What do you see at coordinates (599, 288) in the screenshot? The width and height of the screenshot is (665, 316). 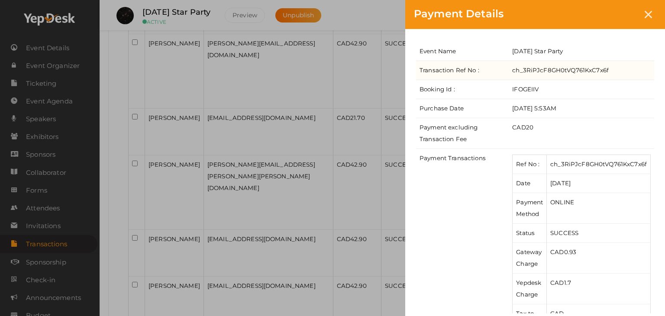 I see `td: 1.7` at bounding box center [599, 288].